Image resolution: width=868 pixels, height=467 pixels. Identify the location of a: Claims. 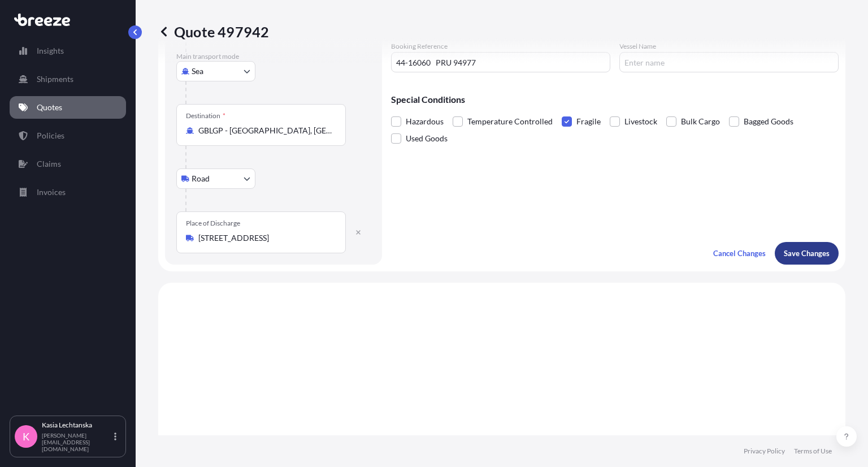
(68, 164).